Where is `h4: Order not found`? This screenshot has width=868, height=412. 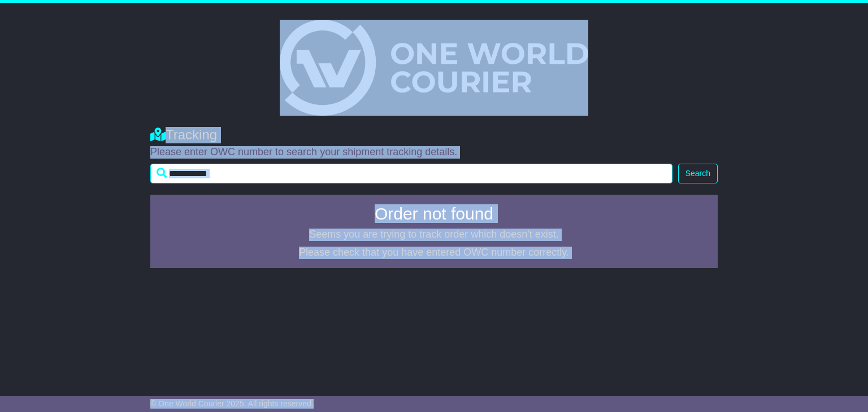
h4: Order not found is located at coordinates (434, 213).